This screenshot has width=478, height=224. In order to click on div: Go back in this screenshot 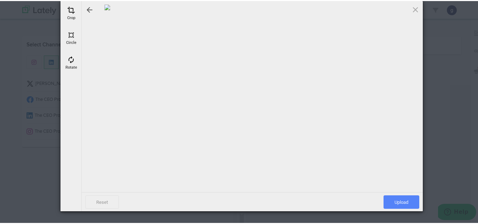, I will do `click(90, 9)`.